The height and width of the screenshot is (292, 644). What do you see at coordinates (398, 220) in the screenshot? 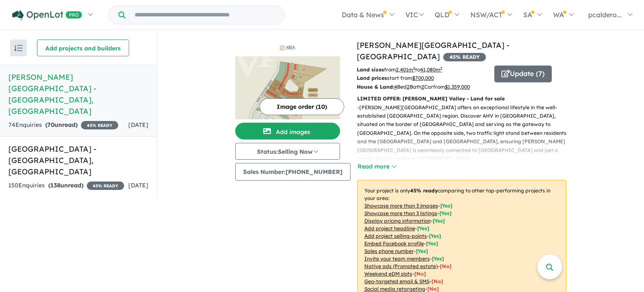
I see `u: Display pricing information` at bounding box center [398, 220].